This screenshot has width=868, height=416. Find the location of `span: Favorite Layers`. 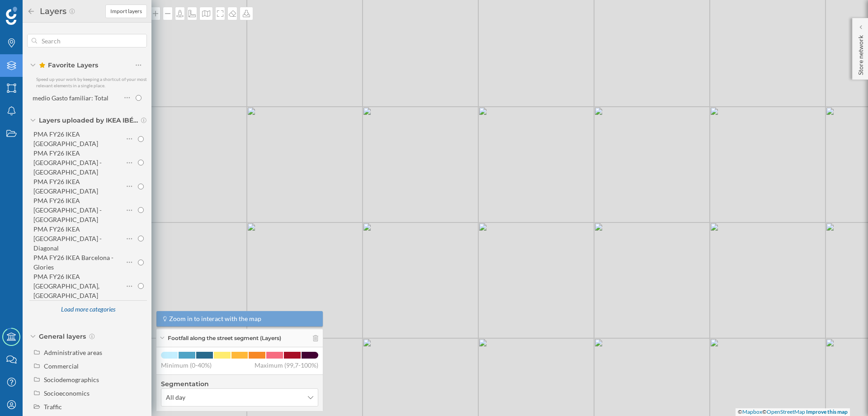

span: Favorite Layers is located at coordinates (68, 65).